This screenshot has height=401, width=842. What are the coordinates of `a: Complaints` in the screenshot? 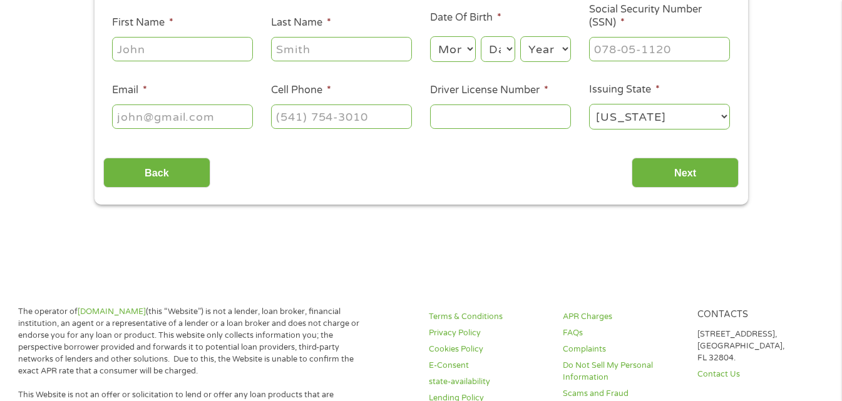 It's located at (622, 349).